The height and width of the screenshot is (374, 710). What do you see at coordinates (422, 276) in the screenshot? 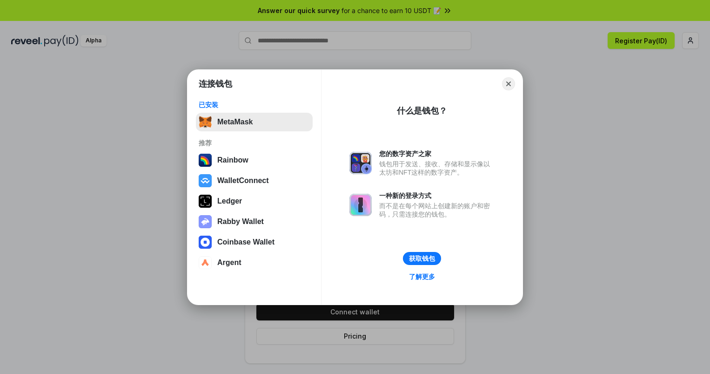
I see `div: 了解更多` at bounding box center [422, 276].